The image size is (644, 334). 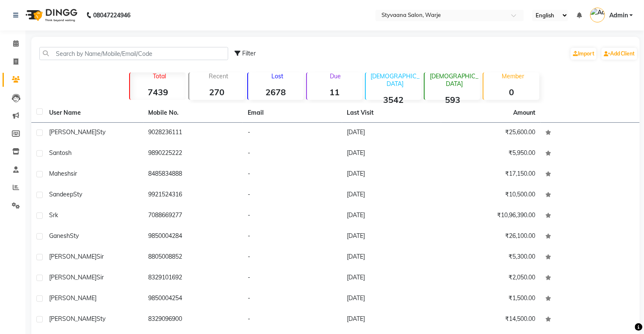 I want to click on strong: 0, so click(x=510, y=91).